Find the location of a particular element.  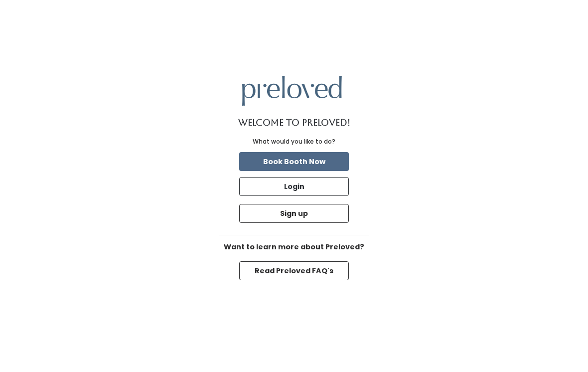

h6: Want to learn more about Preloved? is located at coordinates (294, 248).